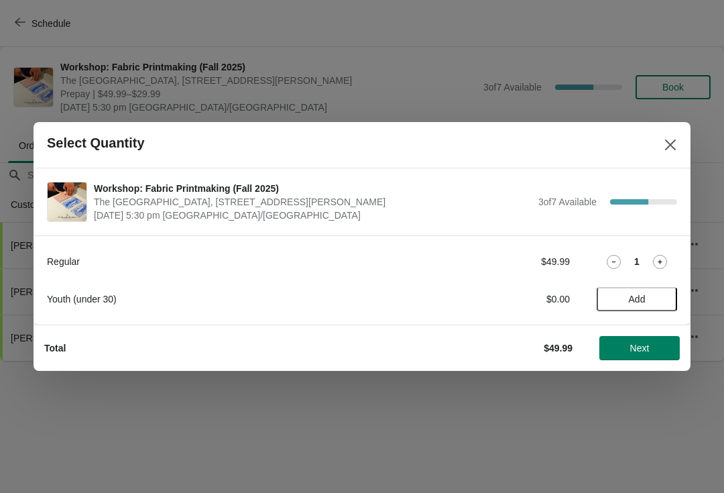 The width and height of the screenshot is (724, 493). Describe the element at coordinates (55, 348) in the screenshot. I see `strong: Total` at that location.